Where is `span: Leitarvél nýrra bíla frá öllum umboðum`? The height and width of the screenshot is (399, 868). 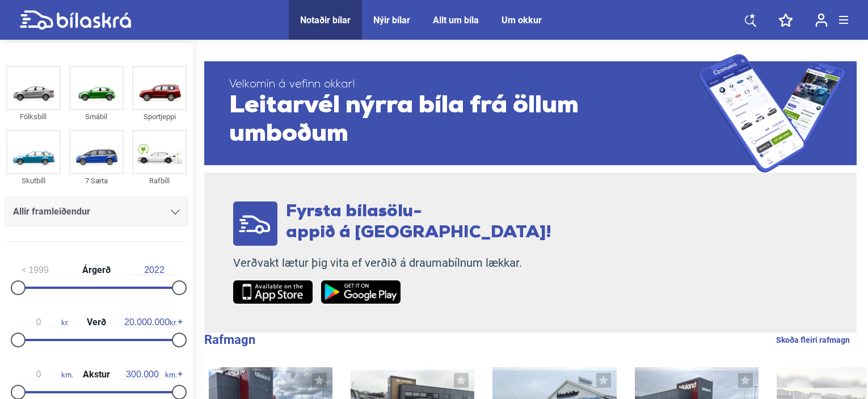 span: Leitarvél nýrra bíla frá öllum umboðum is located at coordinates (464, 120).